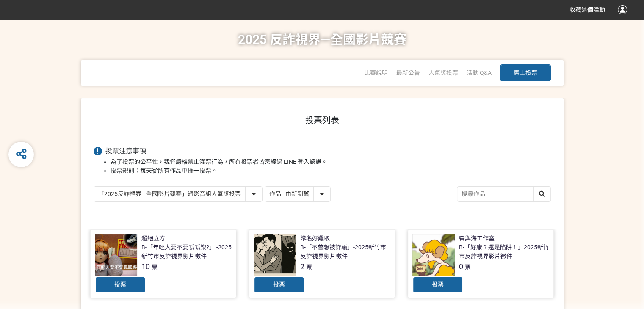 This screenshot has width=644, height=309. I want to click on a: 比賽說明, so click(376, 73).